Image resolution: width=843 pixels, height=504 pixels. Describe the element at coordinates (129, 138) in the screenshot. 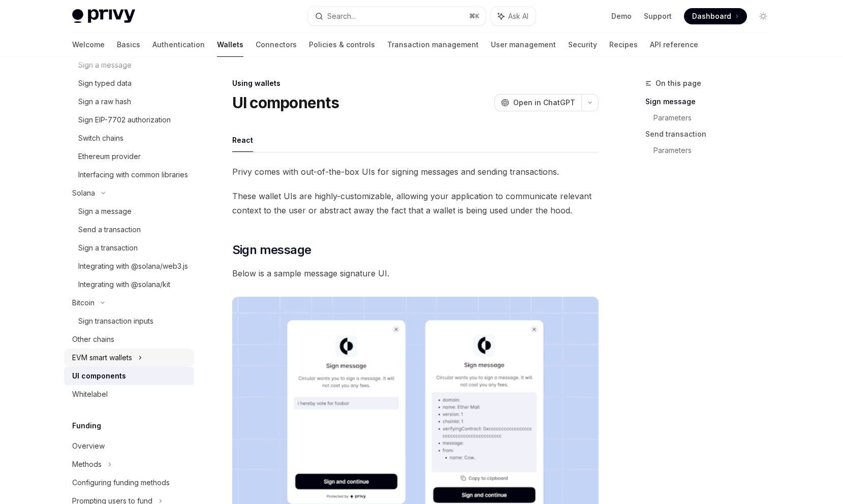

I see `a: Switch chains` at that location.